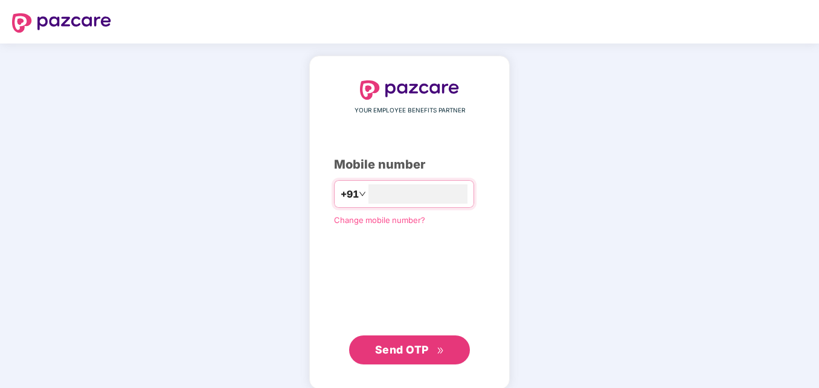 The height and width of the screenshot is (388, 819). What do you see at coordinates (379, 220) in the screenshot?
I see `span: Change mobile number?` at bounding box center [379, 220].